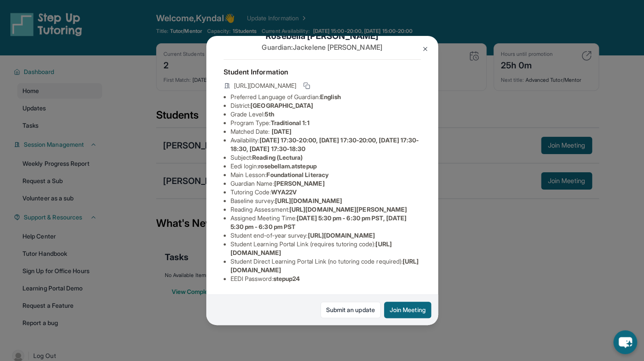 The height and width of the screenshot is (361, 644). I want to click on li: EEDI Password :, so click(325, 279).